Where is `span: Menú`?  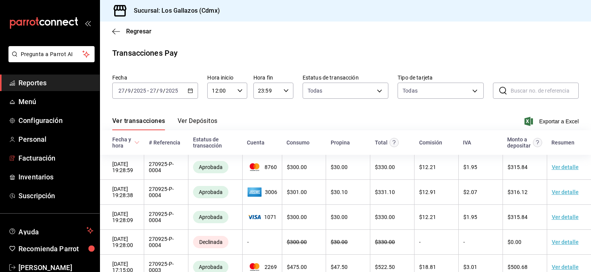 span: Menú is located at coordinates (56, 101).